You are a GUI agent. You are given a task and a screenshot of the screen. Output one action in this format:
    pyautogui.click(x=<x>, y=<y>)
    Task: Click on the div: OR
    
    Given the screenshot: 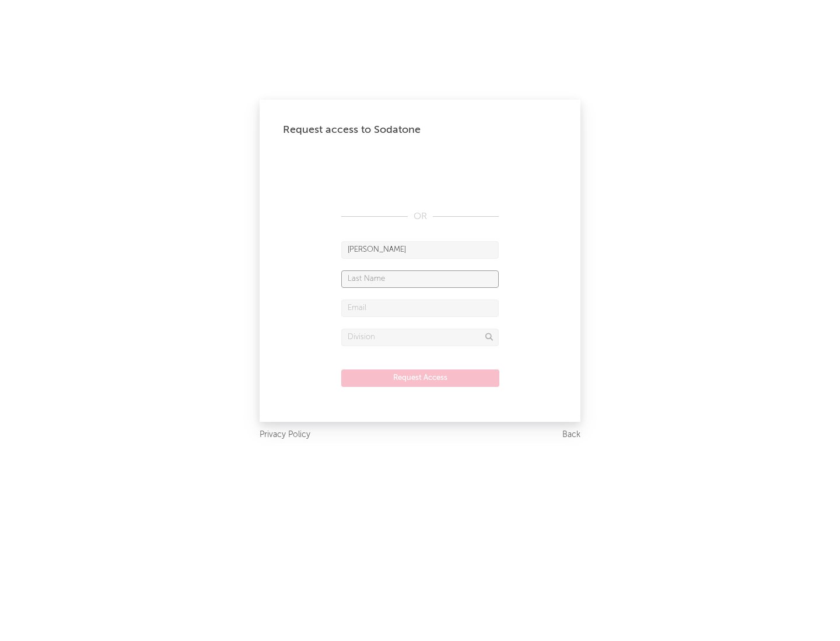 What is the action you would take?
    pyautogui.click(x=420, y=217)
    